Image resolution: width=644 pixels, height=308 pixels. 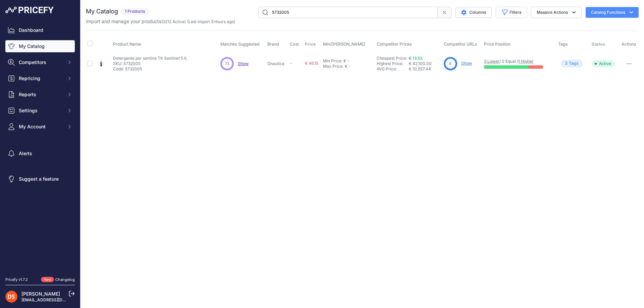 What do you see at coordinates (173, 21) in the screenshot?
I see `a: 3212 Active` at bounding box center [173, 21].